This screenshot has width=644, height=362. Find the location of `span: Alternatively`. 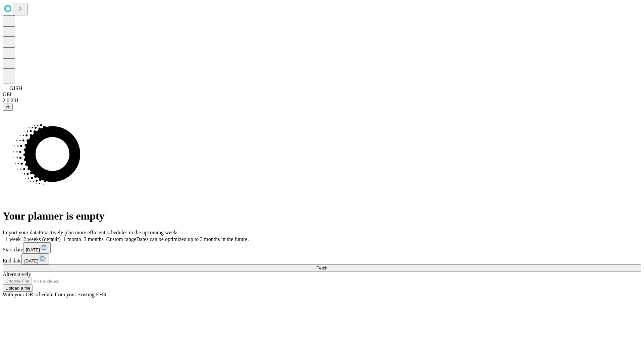

span: Alternatively is located at coordinates (17, 274).